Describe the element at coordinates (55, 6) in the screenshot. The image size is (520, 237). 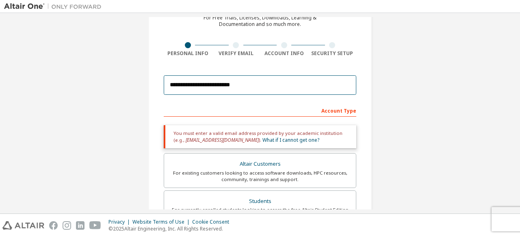
I see `img: Altair One` at that location.